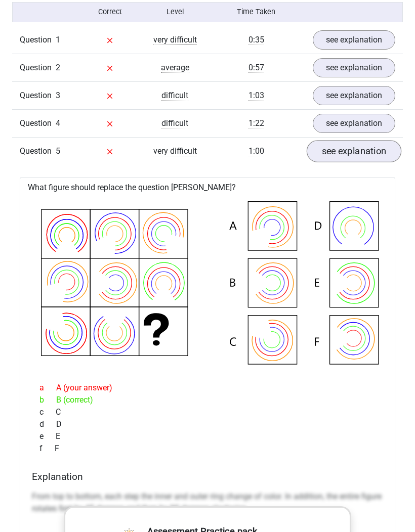 The width and height of the screenshot is (415, 532). Describe the element at coordinates (256, 11) in the screenshot. I see `div: Time Taken` at that location.